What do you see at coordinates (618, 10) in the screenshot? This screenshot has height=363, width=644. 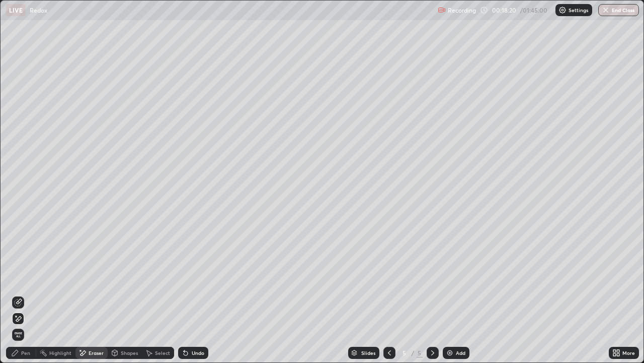 I see `button: End Class` at bounding box center [618, 10].